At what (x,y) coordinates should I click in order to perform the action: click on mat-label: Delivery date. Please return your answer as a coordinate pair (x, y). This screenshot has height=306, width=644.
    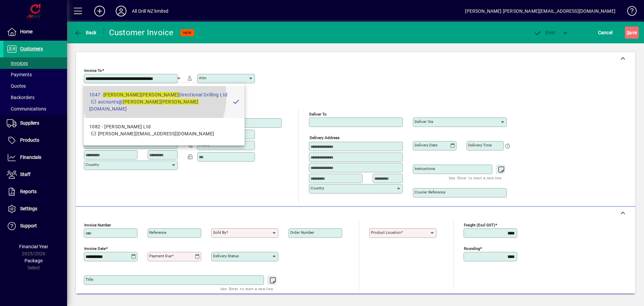
    Looking at the image, I should click on (426, 145).